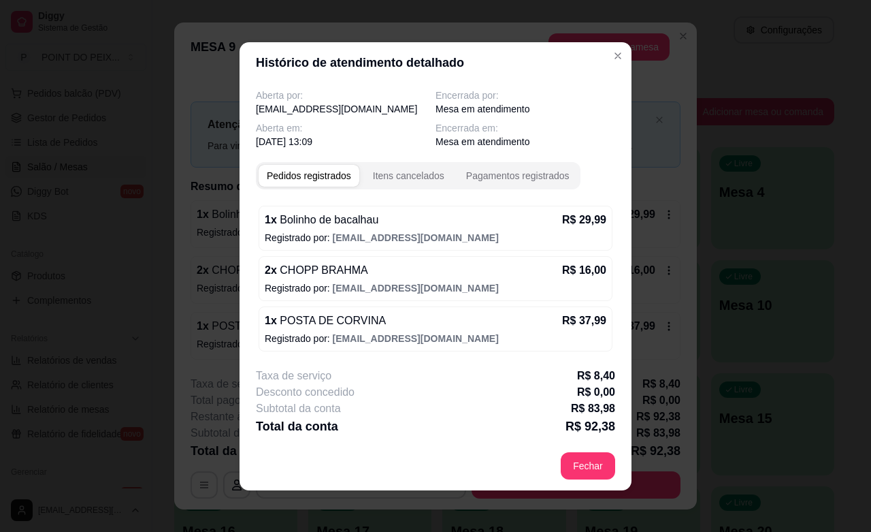 The height and width of the screenshot is (532, 871). Describe the element at coordinates (525, 128) in the screenshot. I see `p: Encerrada em:` at that location.